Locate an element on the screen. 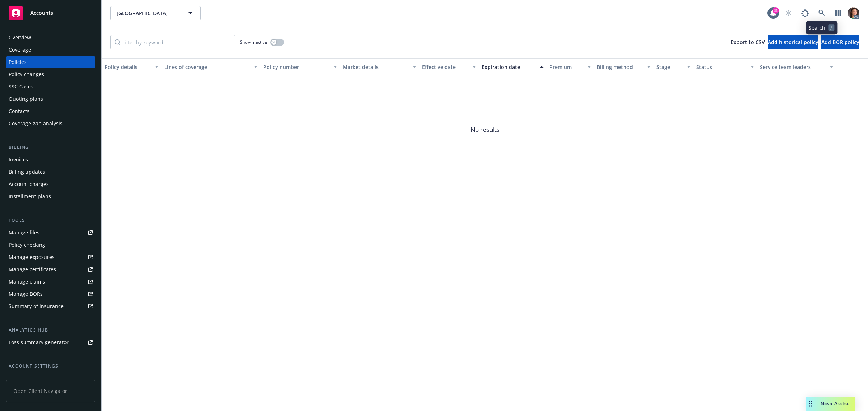  a: Account charges is located at coordinates (50, 184).